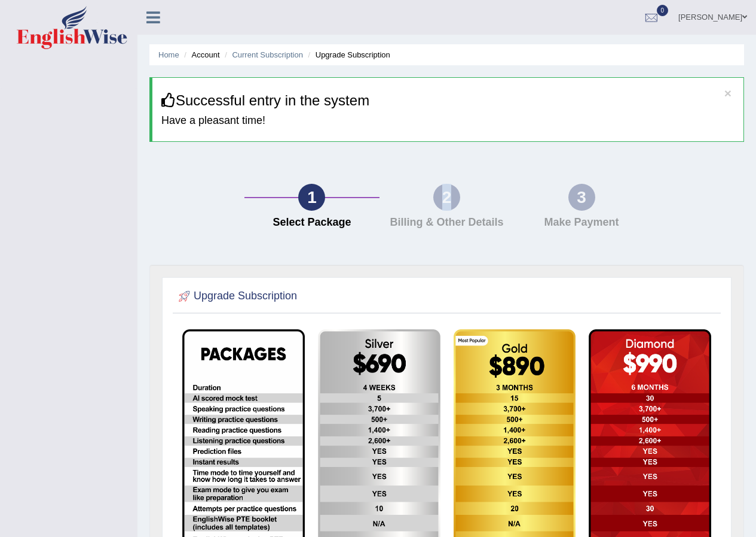 This screenshot has width=756, height=537. I want to click on h4: Billing & Other Details, so click(448, 222).